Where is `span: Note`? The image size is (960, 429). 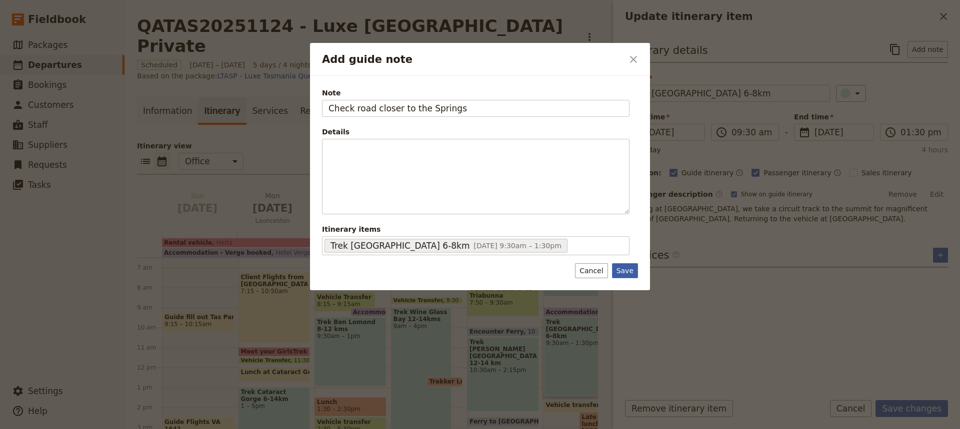 span: Note is located at coordinates (475, 93).